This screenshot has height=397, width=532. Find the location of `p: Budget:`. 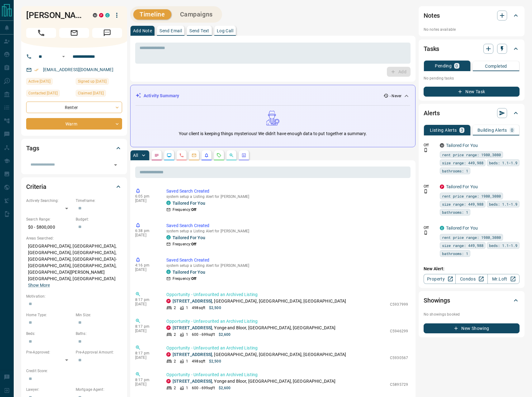

p: Budget: is located at coordinates (99, 220).